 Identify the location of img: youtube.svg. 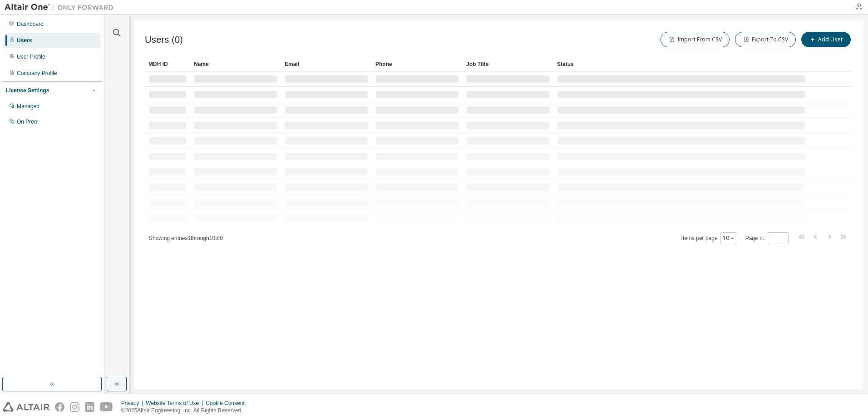
(106, 407).